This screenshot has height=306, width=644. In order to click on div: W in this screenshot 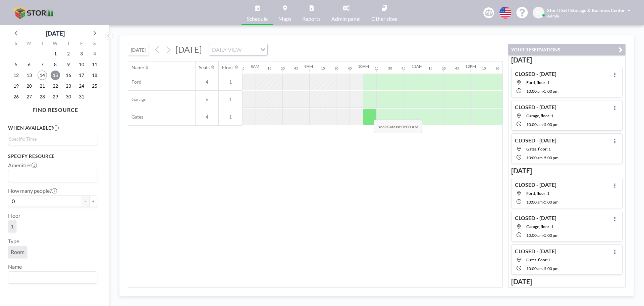, I will do `click(55, 44)`.